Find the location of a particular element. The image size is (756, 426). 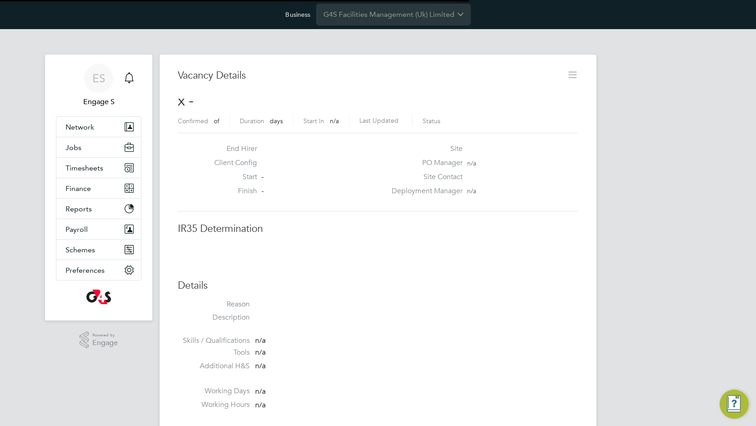

button: Finance is located at coordinates (99, 188).